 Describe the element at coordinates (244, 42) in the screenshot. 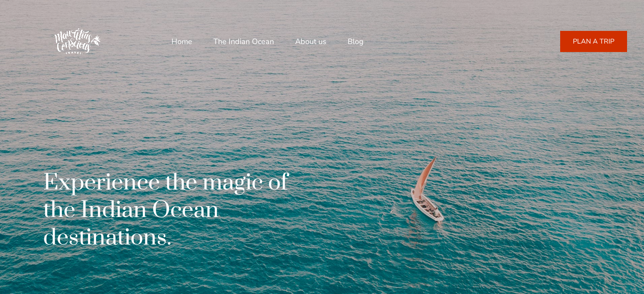

I see `a: The Indian Ocean` at that location.